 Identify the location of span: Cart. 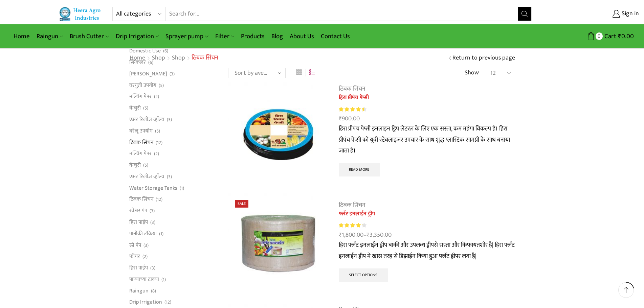
(609, 36).